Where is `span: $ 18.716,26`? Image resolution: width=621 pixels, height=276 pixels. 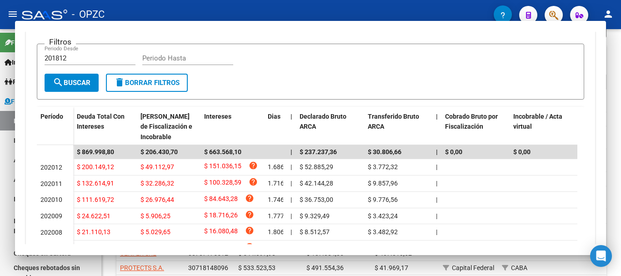
span: $ 18.716,26 is located at coordinates (221, 216).